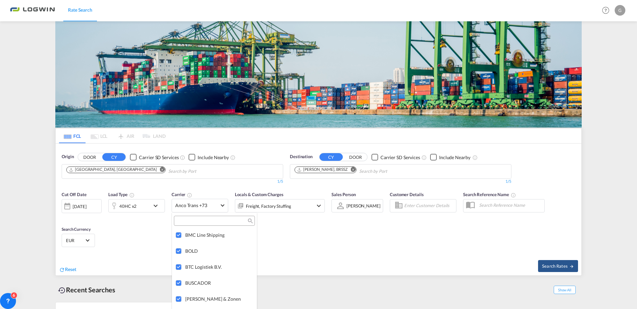 Image resolution: width=637 pixels, height=309 pixels. What do you see at coordinates (218, 267) in the screenshot?
I see `div: BTC Logistiek B.V.` at bounding box center [218, 267].